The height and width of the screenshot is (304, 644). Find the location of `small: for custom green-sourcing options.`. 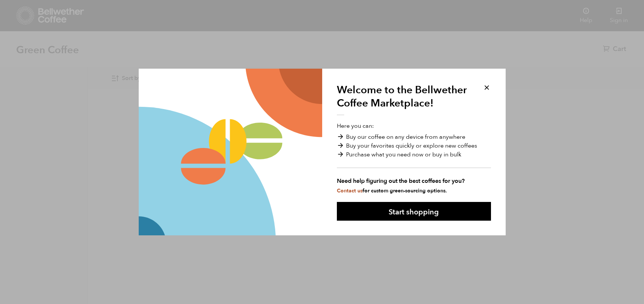

small: for custom green-sourcing options. is located at coordinates (392, 190).